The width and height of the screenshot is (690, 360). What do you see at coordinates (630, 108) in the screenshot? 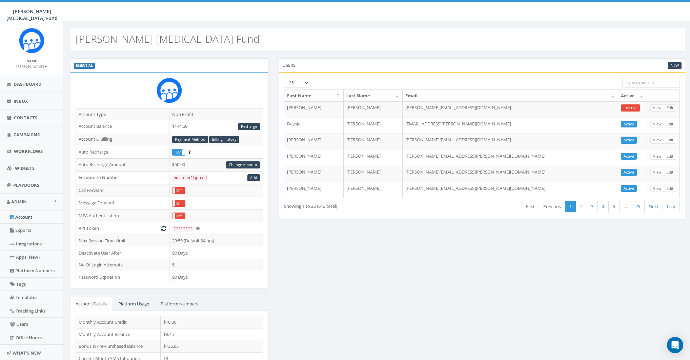
I see `a: InActive` at bounding box center [630, 108].